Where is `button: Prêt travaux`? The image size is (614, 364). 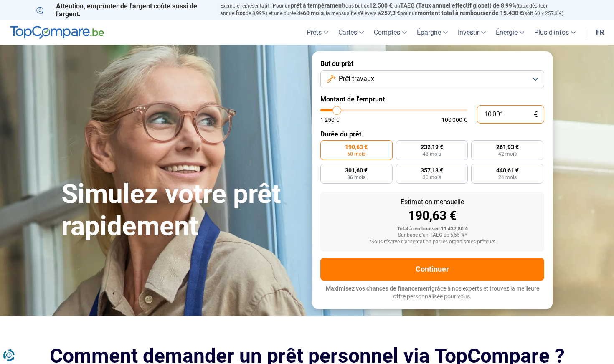 button: Prêt travaux is located at coordinates (432, 79).